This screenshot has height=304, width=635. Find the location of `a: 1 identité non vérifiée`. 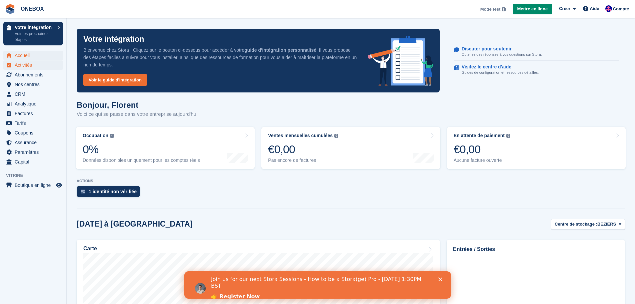

a: 1 identité non vérifiée is located at coordinates (110, 193).